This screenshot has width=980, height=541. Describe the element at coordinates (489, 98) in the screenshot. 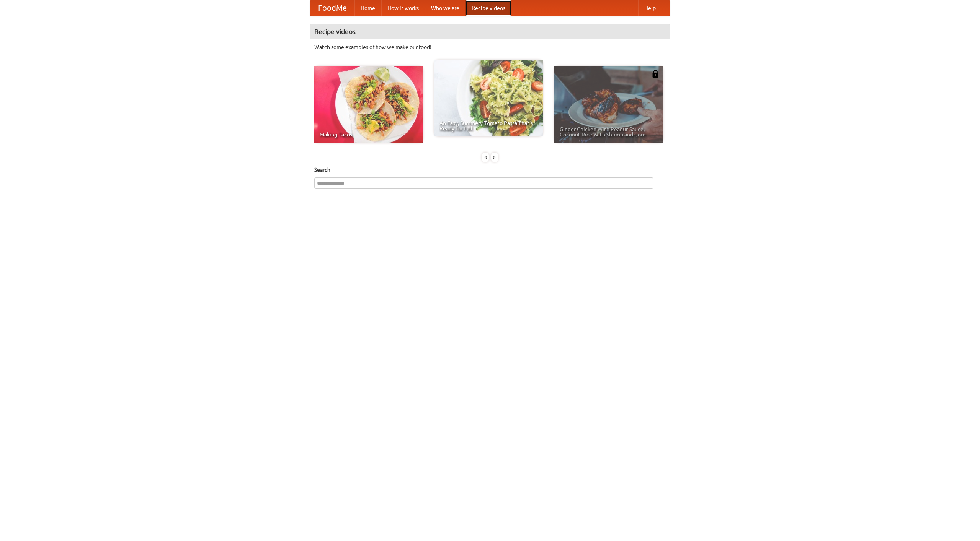

I see `a: An Easy, Summery Tomato Pasta That's Ready for Fall` at that location.